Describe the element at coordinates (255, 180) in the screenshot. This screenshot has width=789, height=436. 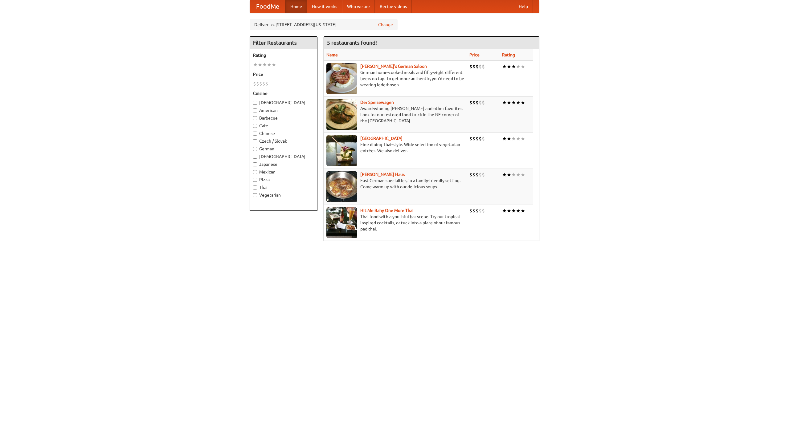
I see `input: Pizza` at that location.